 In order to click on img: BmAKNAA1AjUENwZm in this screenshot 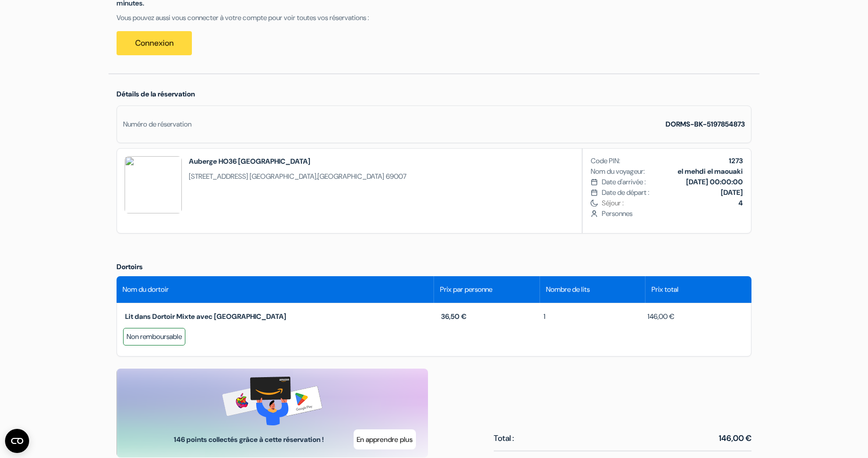, I will do `click(153, 185)`.